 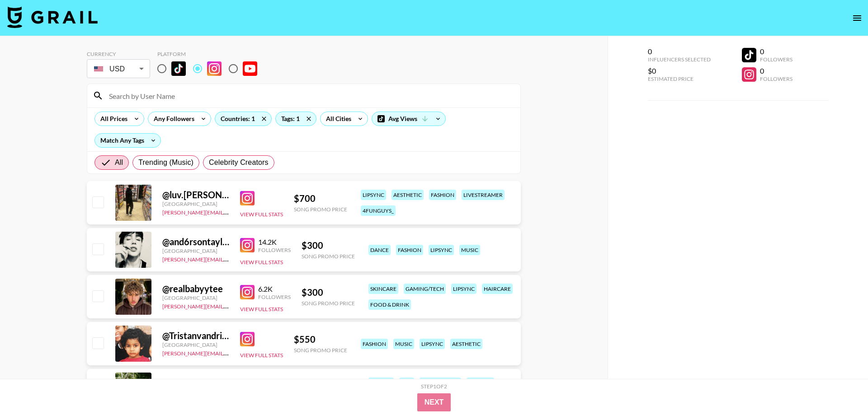 I want to click on div: Estimated Price, so click(x=679, y=79).